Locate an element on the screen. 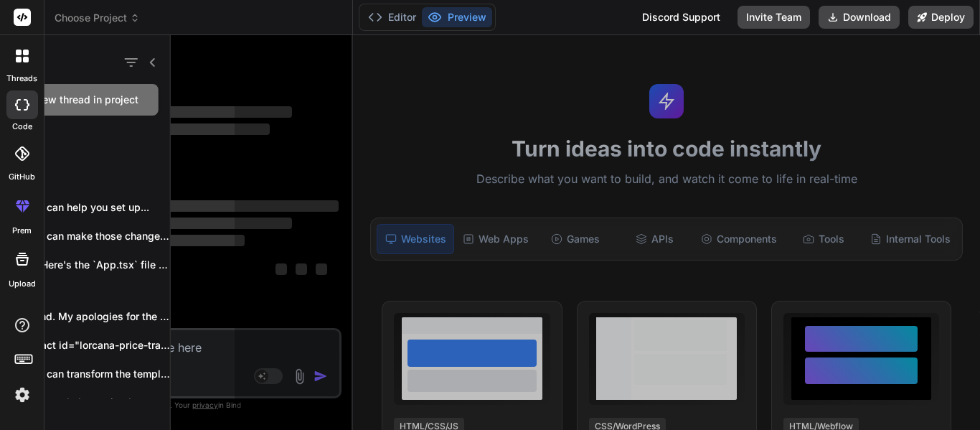 The height and width of the screenshot is (430, 980). button: Editor is located at coordinates (392, 17).